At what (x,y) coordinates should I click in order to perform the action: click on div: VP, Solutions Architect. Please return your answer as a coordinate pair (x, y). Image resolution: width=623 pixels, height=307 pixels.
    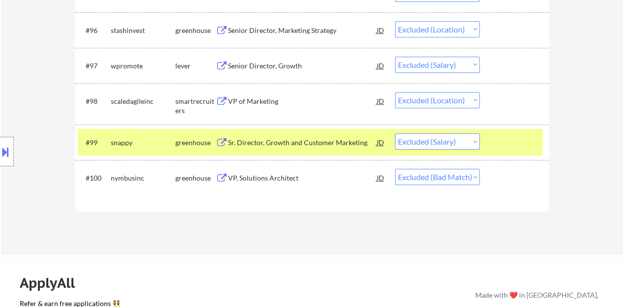
    Looking at the image, I should click on (303, 178).